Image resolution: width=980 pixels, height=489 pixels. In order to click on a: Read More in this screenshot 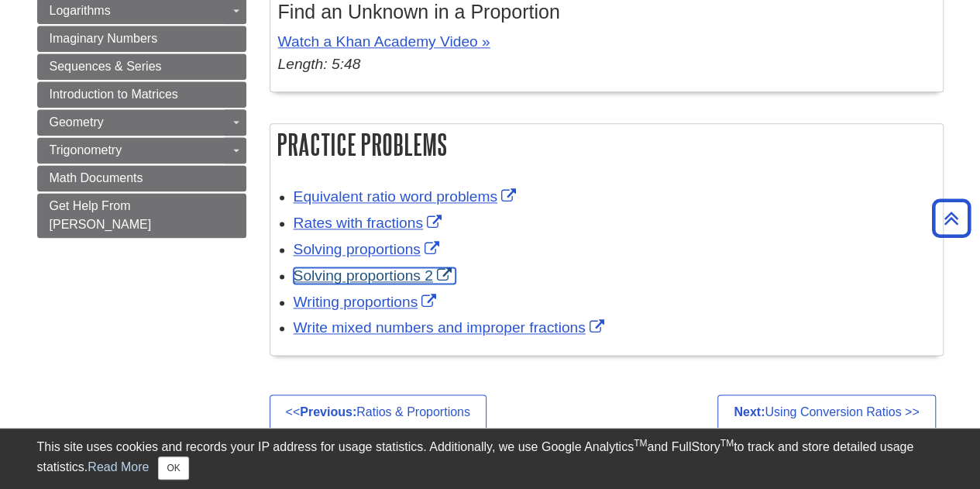, I will do `click(118, 466)`.